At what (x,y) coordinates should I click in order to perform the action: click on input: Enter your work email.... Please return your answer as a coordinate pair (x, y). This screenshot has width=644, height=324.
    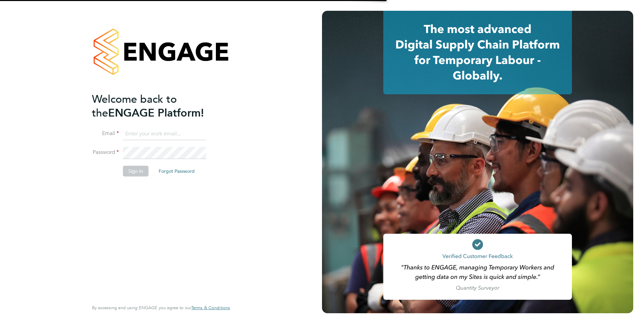
    Looking at the image, I should click on (164, 134).